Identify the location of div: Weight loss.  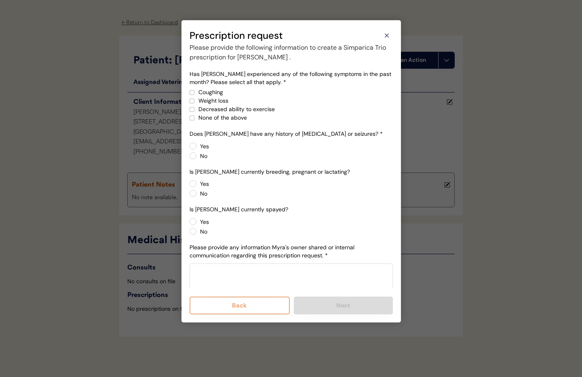
(296, 101).